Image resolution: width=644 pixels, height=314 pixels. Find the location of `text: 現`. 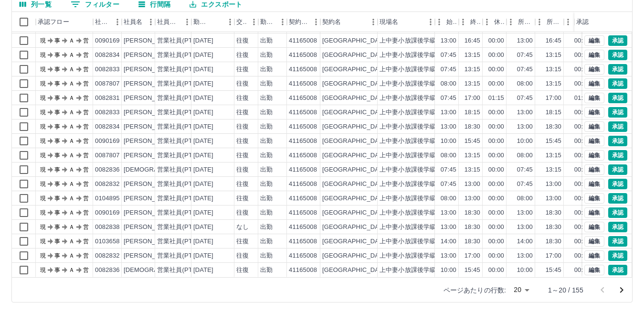

text: 現 is located at coordinates (43, 141).